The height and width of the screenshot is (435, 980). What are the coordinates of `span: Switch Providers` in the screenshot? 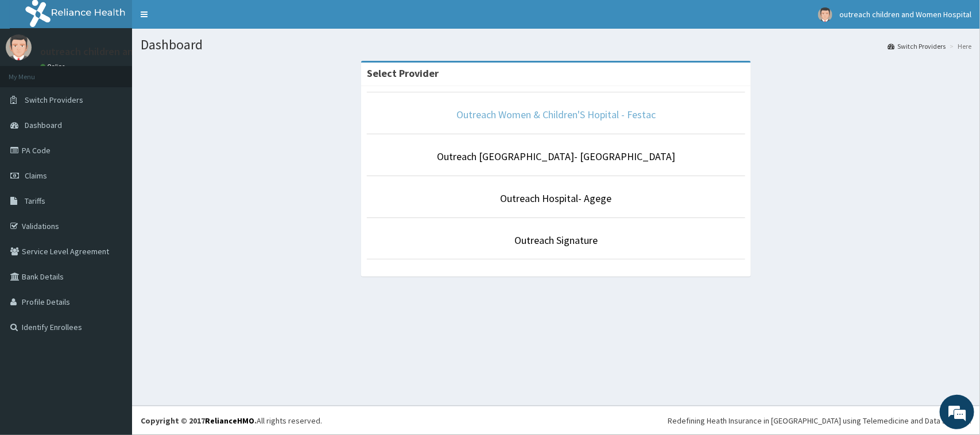 It's located at (54, 100).